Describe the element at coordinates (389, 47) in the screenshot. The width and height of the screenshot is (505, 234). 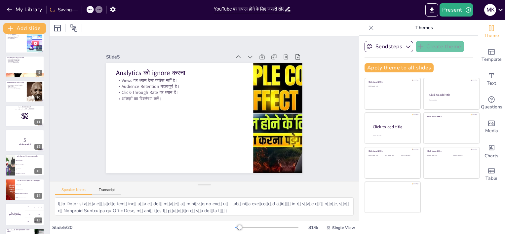
I see `button: Sendsteps` at that location.